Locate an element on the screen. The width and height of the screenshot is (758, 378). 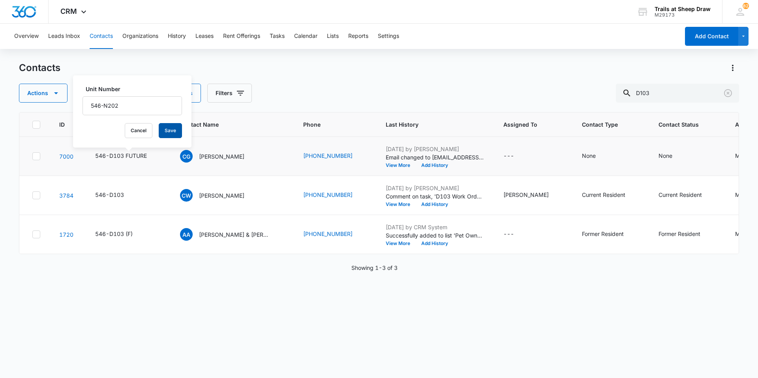
span: Last History is located at coordinates (429, 124).